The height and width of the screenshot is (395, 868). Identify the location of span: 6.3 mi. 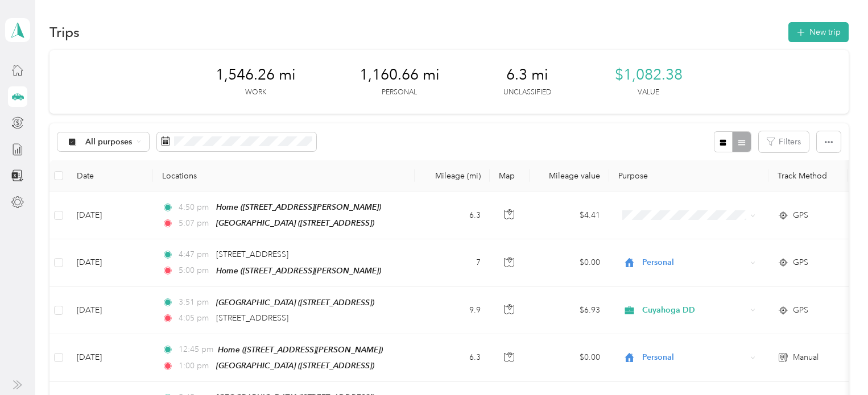
(527, 75).